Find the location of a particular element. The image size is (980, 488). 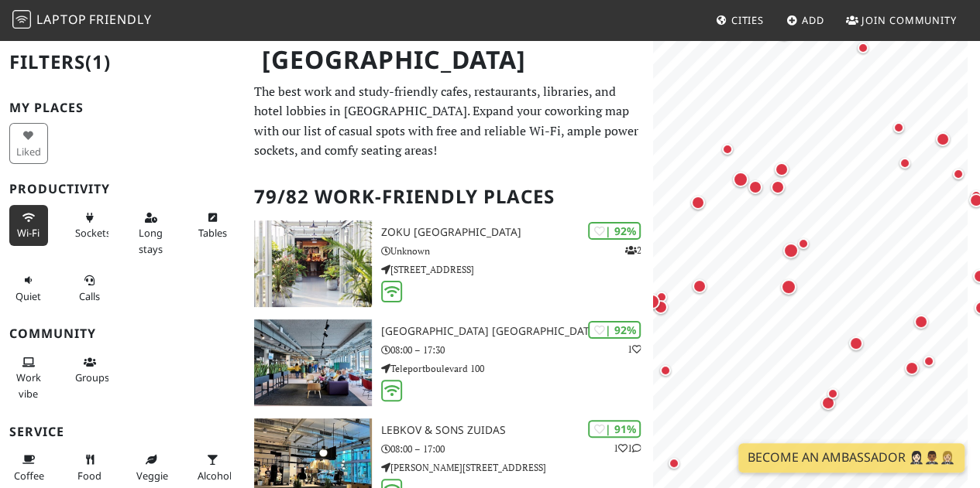

a: Add is located at coordinates (805, 20).